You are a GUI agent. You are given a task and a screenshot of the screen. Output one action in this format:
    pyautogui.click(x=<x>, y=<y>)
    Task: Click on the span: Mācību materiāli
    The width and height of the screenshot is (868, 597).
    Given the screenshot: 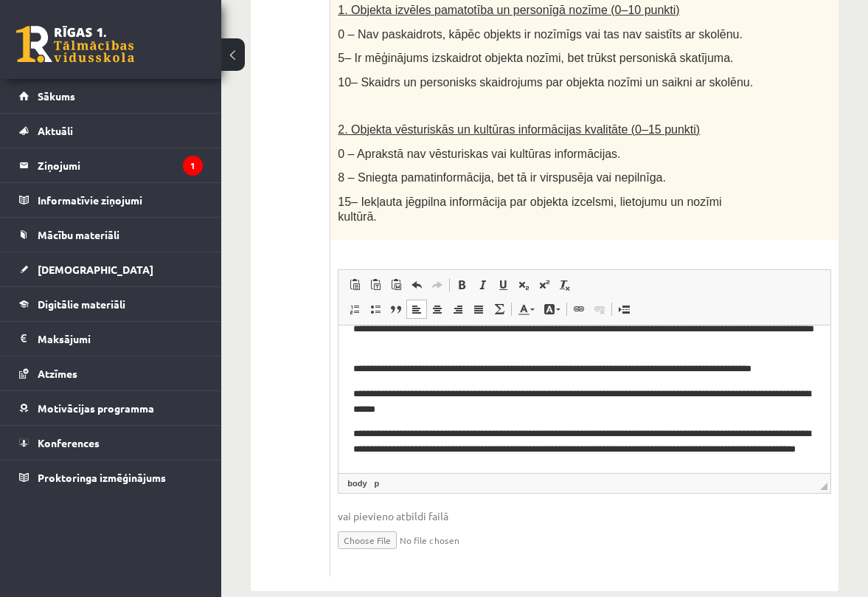 What is the action you would take?
    pyautogui.click(x=78, y=235)
    